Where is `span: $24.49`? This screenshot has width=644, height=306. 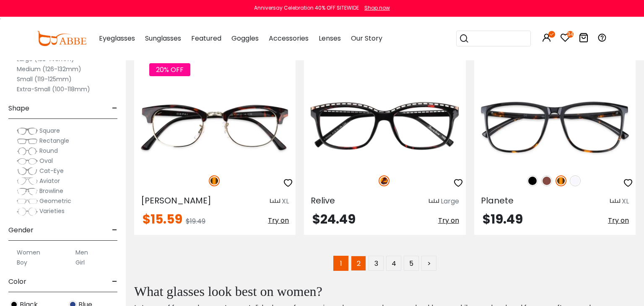 span: $24.49 is located at coordinates (334, 219).